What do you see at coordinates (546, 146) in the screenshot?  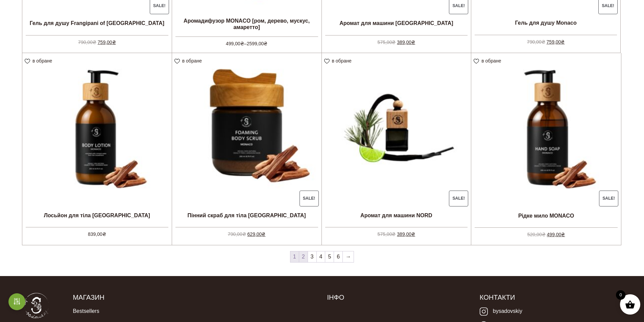 I see `a: Sale! Рідке мило MONACO` at bounding box center [546, 146].